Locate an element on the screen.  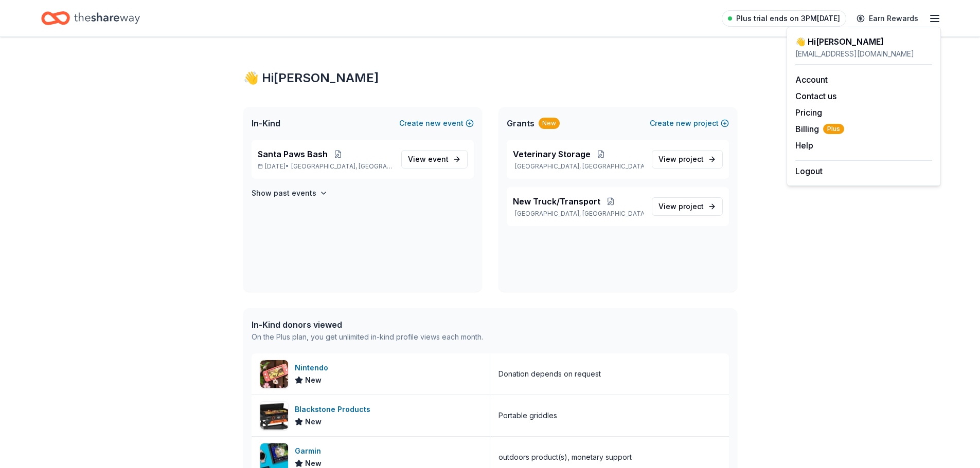
span: Billing is located at coordinates (819, 129).